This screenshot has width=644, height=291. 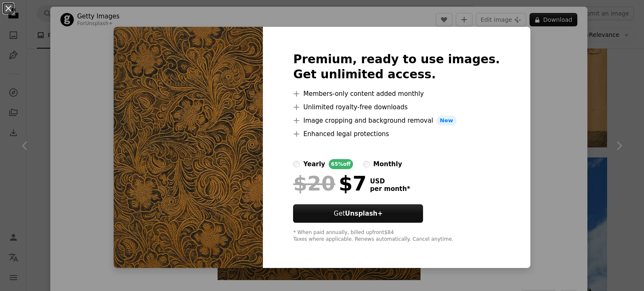 What do you see at coordinates (396, 236) in the screenshot?
I see `div: * When paid annually, billed upfront $84 Taxes where applicable. Renews automatically. Cancel any...` at bounding box center [396, 236].